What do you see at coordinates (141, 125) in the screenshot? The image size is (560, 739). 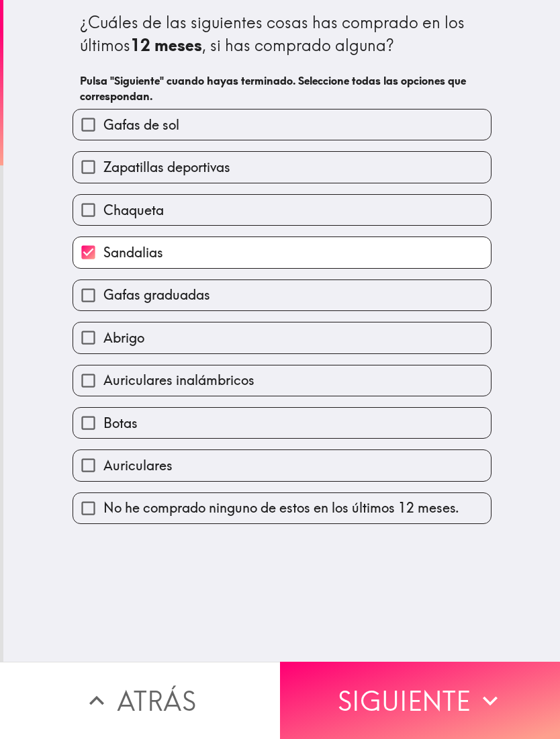 I see `span: Gafas de sol` at bounding box center [141, 125].